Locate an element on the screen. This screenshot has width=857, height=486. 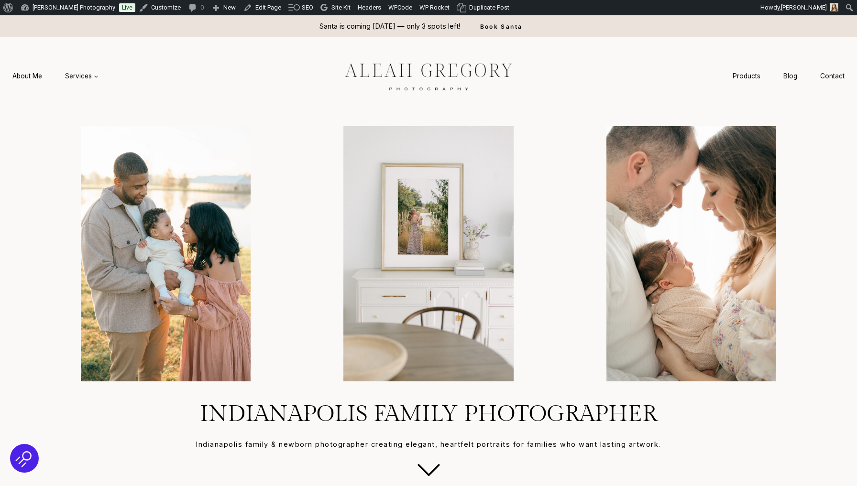
a: Products is located at coordinates (746, 76).